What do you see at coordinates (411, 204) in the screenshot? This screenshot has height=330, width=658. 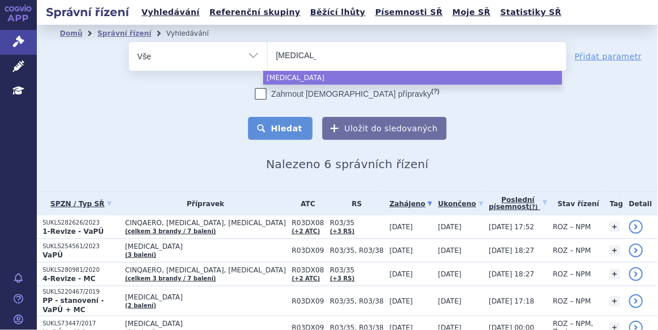 I see `a: Zahájeno` at bounding box center [411, 204].